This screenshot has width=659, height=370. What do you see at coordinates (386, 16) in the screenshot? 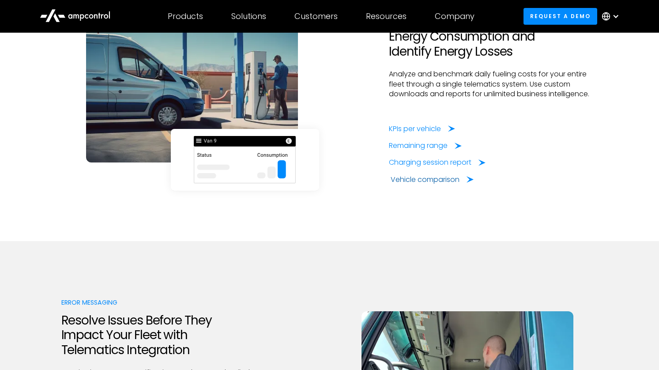
I see `div: Resources` at bounding box center [386, 16].